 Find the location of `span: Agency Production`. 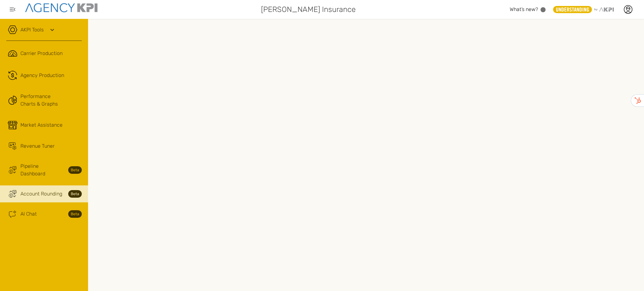

span: Agency Production is located at coordinates (42, 76).